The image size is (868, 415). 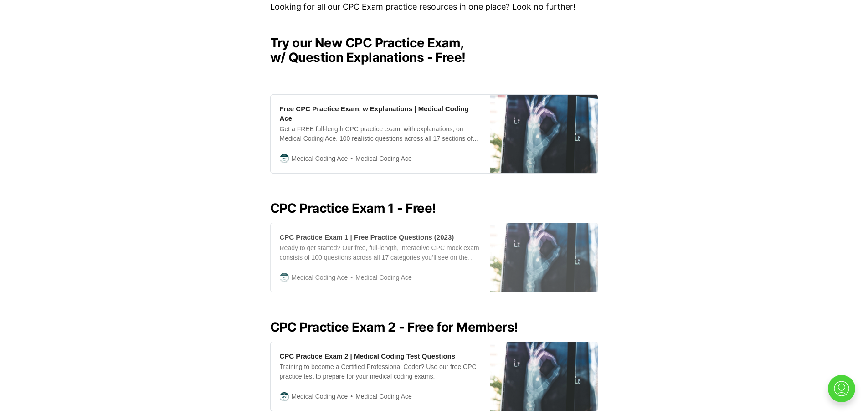 I want to click on div: Free CPC Practice Exam, w Explanations | Medical Coding Ace, so click(x=380, y=113).